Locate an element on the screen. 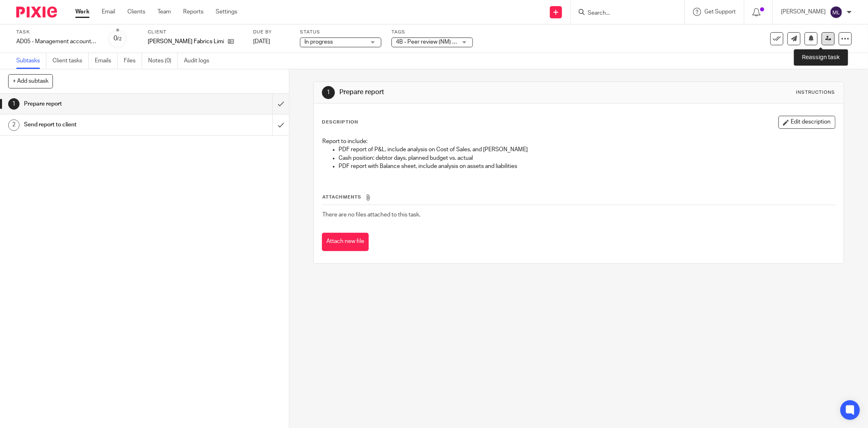 The width and height of the screenshot is (868, 428). a: Audit logs is located at coordinates (200, 61).